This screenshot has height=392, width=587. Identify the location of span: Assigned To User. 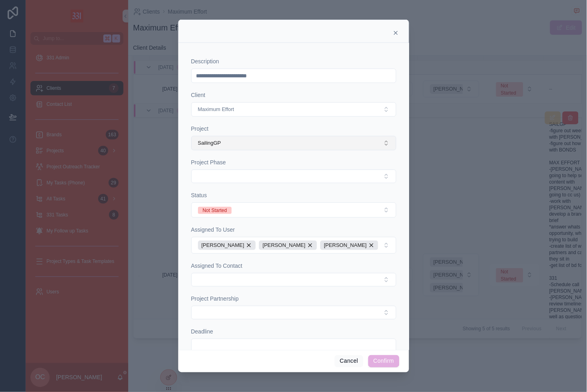
(213, 230).